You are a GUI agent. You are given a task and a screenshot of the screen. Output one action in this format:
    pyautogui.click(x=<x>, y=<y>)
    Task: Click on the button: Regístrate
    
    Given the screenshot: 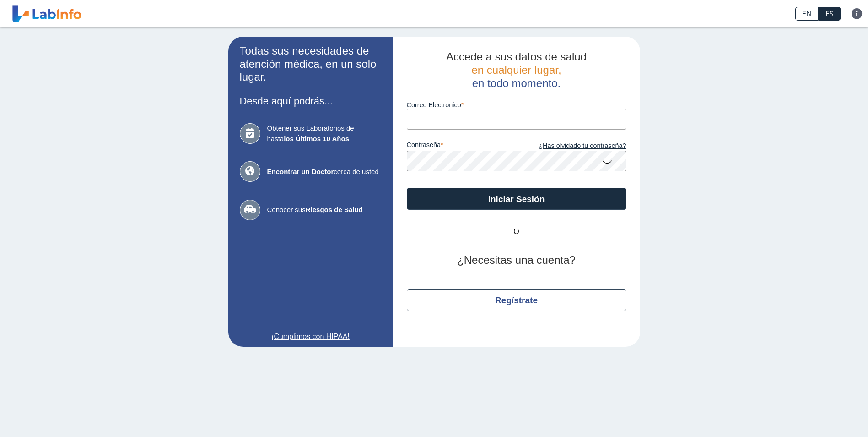 What is the action you would take?
    pyautogui.click(x=517, y=300)
    